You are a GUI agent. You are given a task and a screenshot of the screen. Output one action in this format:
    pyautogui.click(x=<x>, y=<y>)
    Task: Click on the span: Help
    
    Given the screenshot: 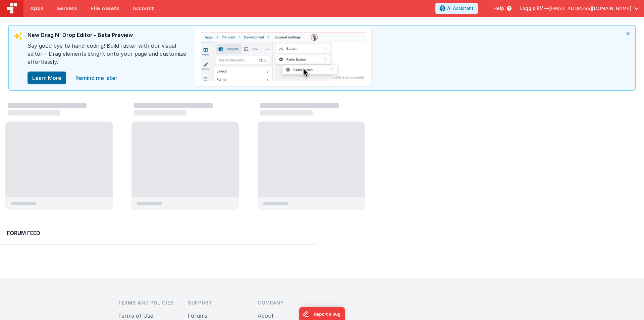 What is the action you would take?
    pyautogui.click(x=499, y=9)
    